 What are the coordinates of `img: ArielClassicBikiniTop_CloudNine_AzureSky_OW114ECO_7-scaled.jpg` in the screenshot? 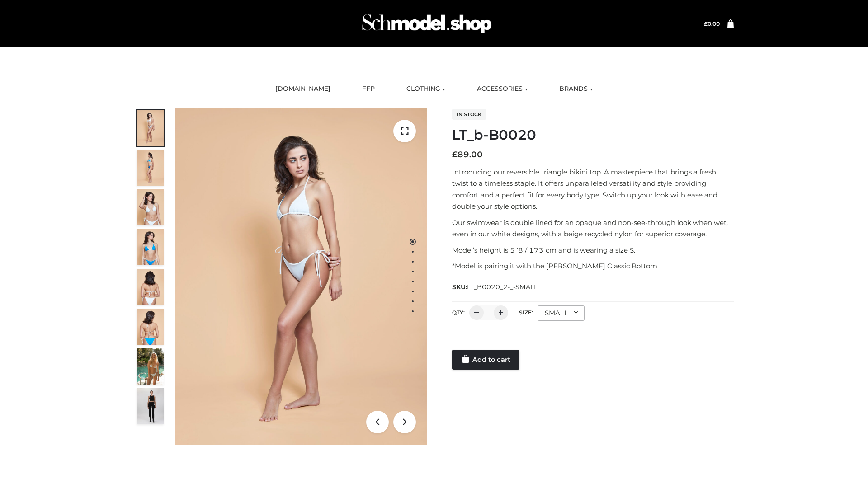 It's located at (150, 287).